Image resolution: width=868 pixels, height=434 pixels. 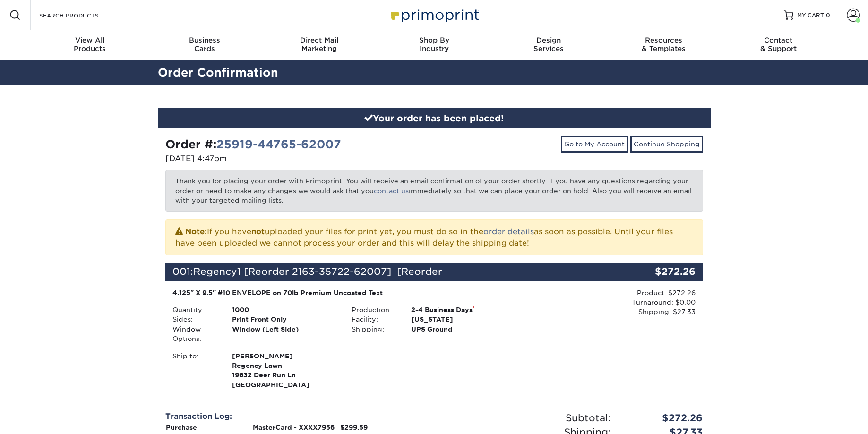 I want to click on span: Direct Mail, so click(x=319, y=40).